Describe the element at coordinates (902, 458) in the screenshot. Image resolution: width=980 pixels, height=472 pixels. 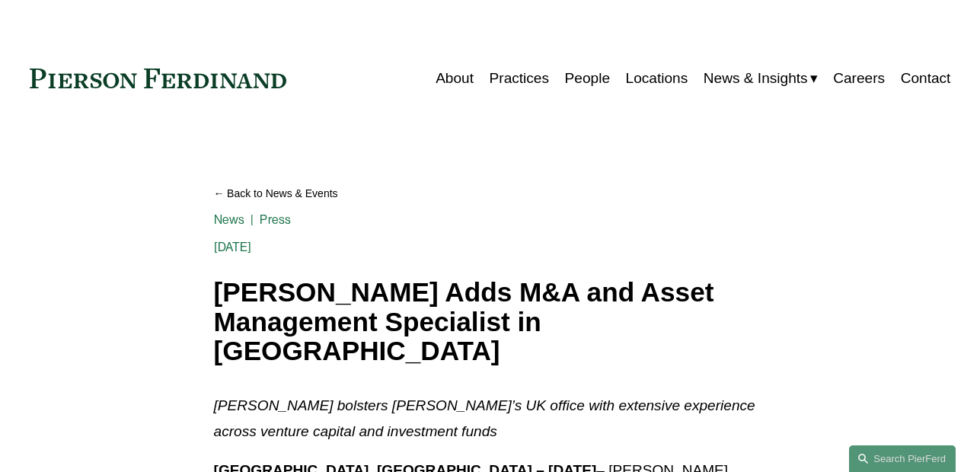
I see `a: Search this site` at that location.